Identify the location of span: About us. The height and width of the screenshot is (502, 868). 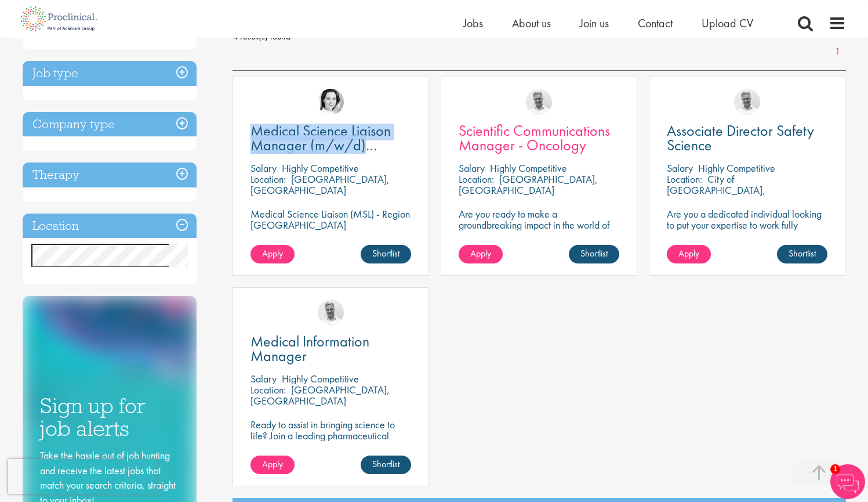
(532, 23).